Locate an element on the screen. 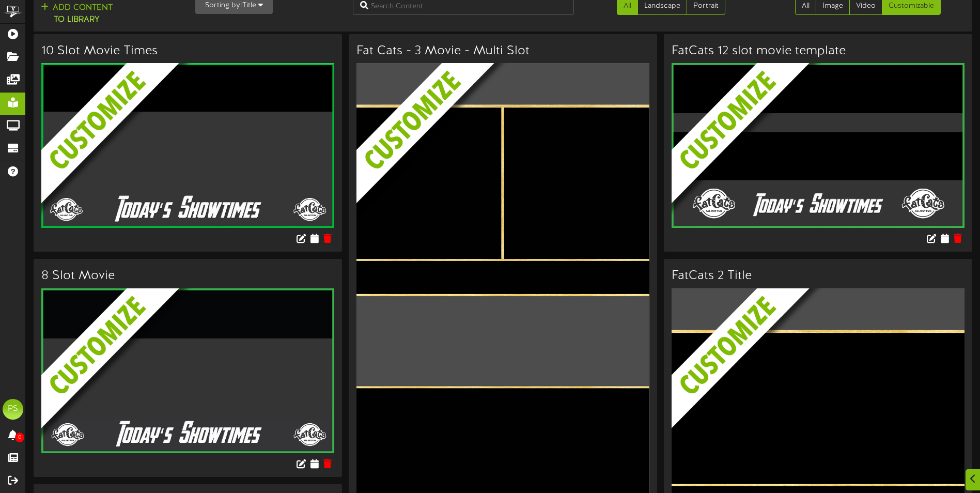  h3: FatCats 12 slot movie template is located at coordinates (818, 51).